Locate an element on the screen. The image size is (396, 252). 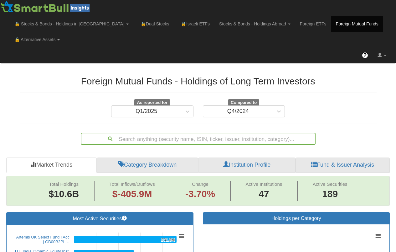
div: Q4/2024 is located at coordinates (238, 111).